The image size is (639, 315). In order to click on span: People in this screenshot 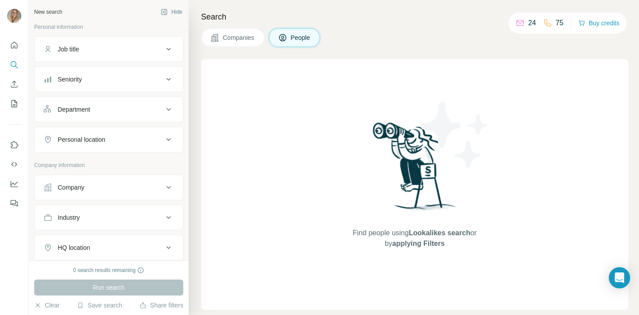, I will do `click(301, 38)`.